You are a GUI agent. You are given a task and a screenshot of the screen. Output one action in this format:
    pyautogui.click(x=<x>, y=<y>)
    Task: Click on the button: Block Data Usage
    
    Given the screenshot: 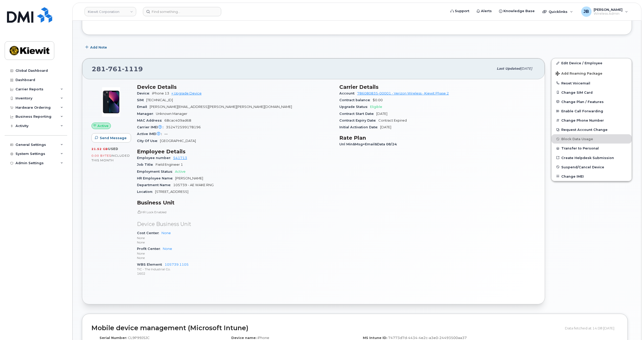 What is the action you would take?
    pyautogui.click(x=592, y=139)
    